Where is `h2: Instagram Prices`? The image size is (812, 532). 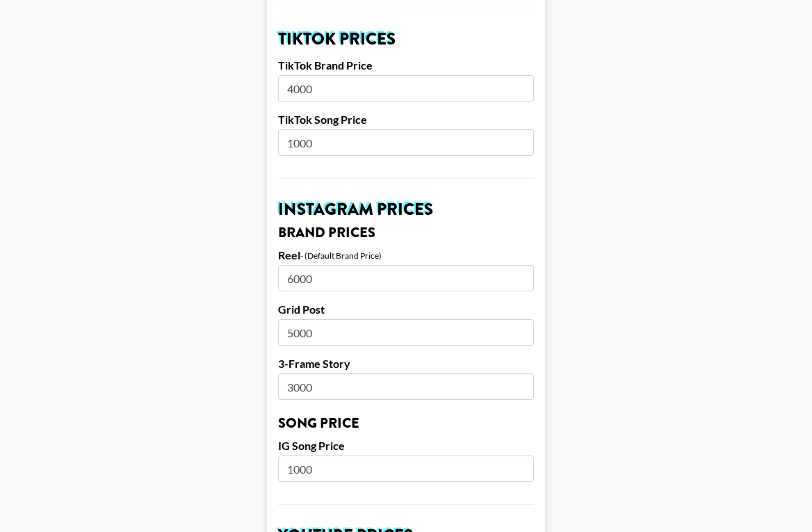
h2: Instagram Prices is located at coordinates (406, 209).